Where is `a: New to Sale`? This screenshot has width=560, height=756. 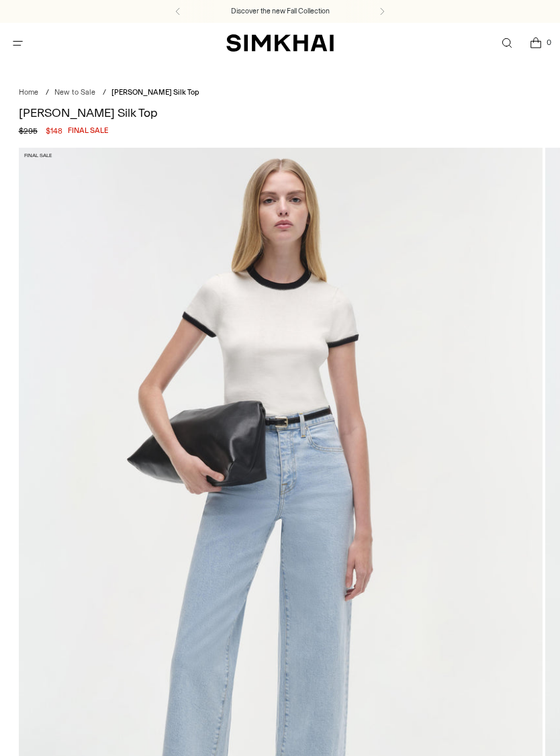
a: New to Sale is located at coordinates (74, 92).